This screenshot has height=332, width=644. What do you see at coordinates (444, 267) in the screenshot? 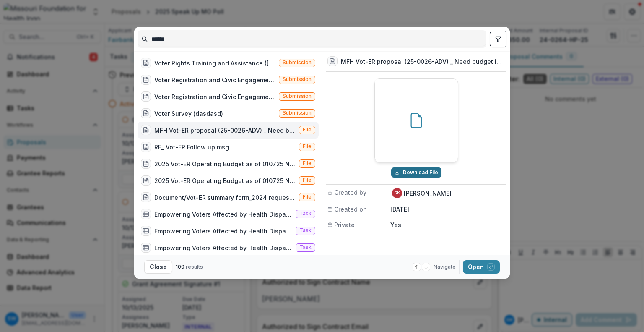
I see `span: Navigate` at bounding box center [444, 267].